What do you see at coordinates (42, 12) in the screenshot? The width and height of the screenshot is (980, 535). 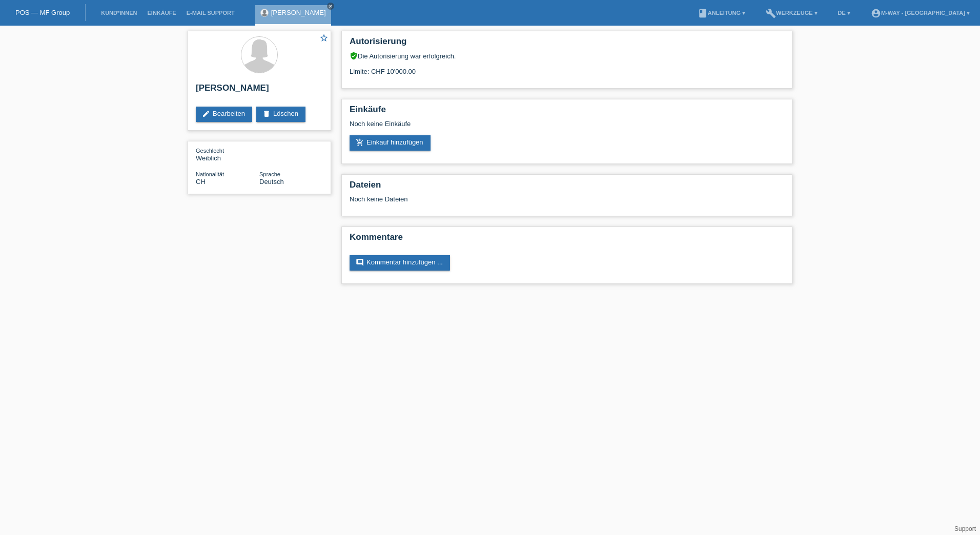 I see `a: POS — MF Group` at bounding box center [42, 12].